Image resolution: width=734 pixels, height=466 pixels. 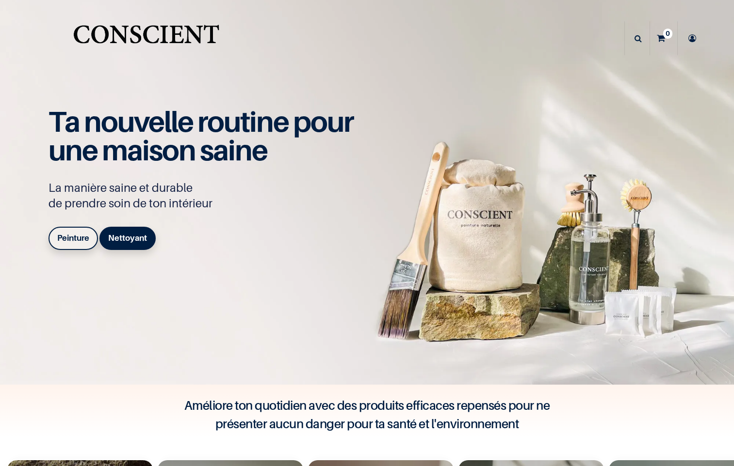 What do you see at coordinates (128, 238) in the screenshot?
I see `b: Nettoyant` at bounding box center [128, 238].